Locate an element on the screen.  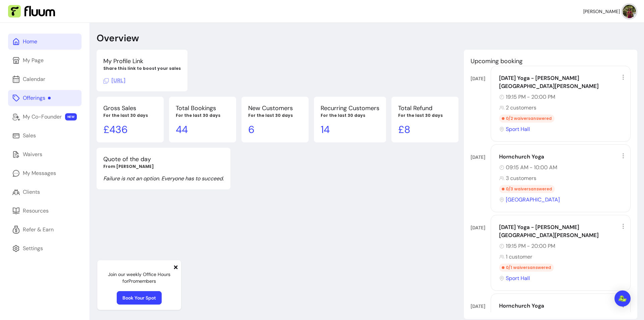
p: Join our weekly Office Hours for Pro members is located at coordinates (139, 277).